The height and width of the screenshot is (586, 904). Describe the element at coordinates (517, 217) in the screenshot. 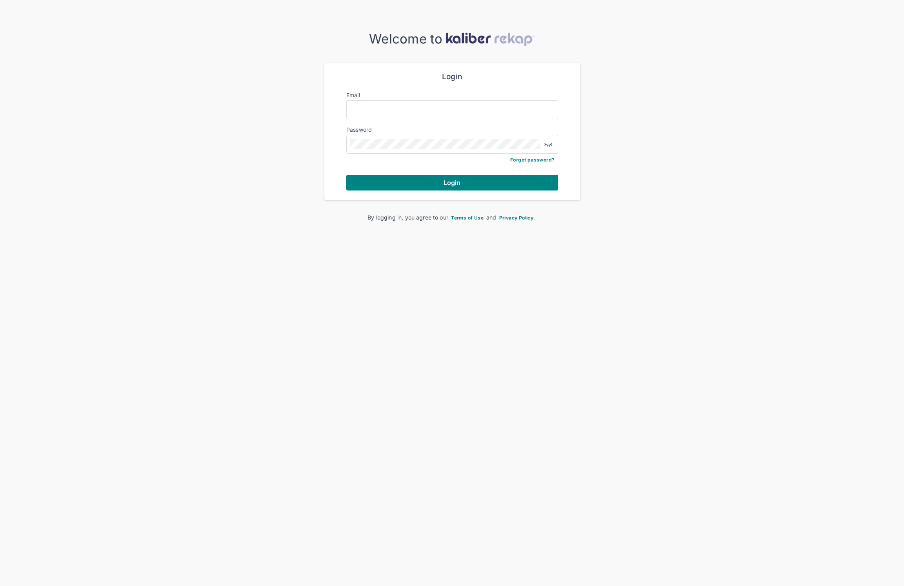

I see `a: Privacy Policy.` at that location.